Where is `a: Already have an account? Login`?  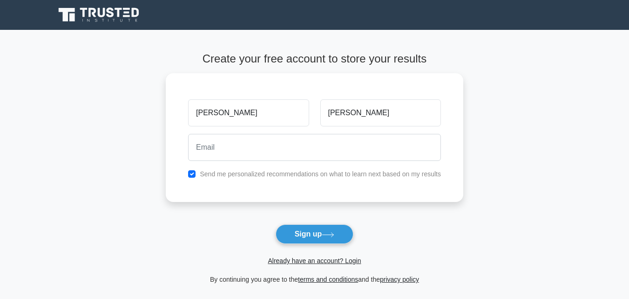
a: Already have an account? Login is located at coordinates (314, 260).